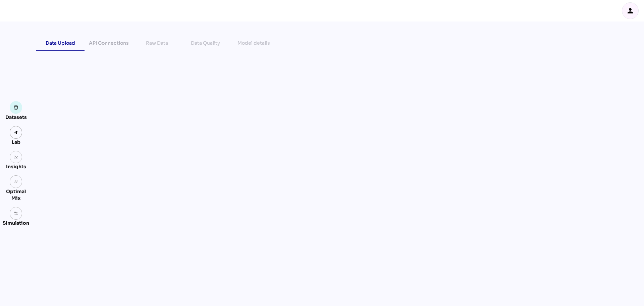 The image size is (644, 306). What do you see at coordinates (16, 222) in the screenshot?
I see `div: Simulation` at bounding box center [16, 222].